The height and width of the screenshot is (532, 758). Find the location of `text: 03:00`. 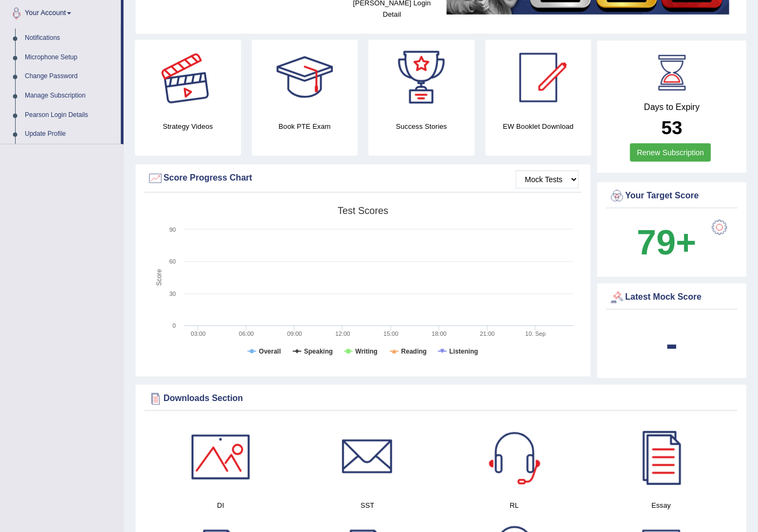

text: 03:00 is located at coordinates (198, 334).